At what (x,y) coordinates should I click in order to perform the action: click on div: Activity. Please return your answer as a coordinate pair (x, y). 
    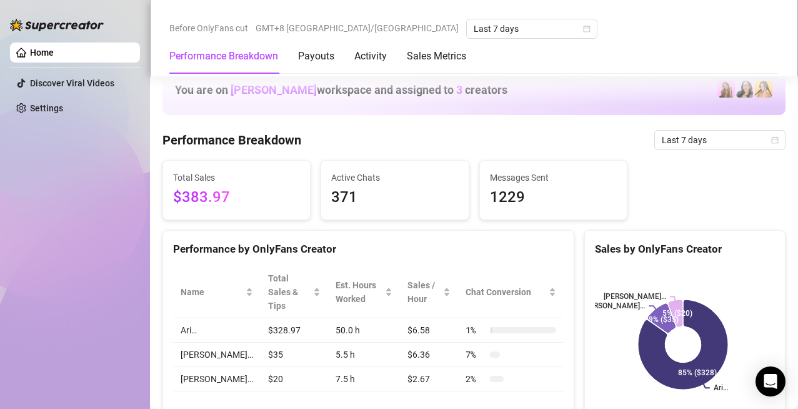
    Looking at the image, I should click on (371, 56).